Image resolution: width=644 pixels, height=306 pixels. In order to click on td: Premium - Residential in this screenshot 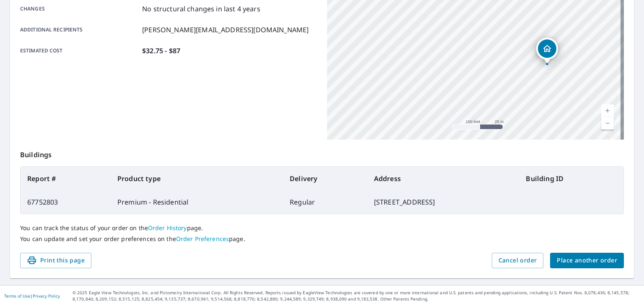, I will do `click(197, 202)`.